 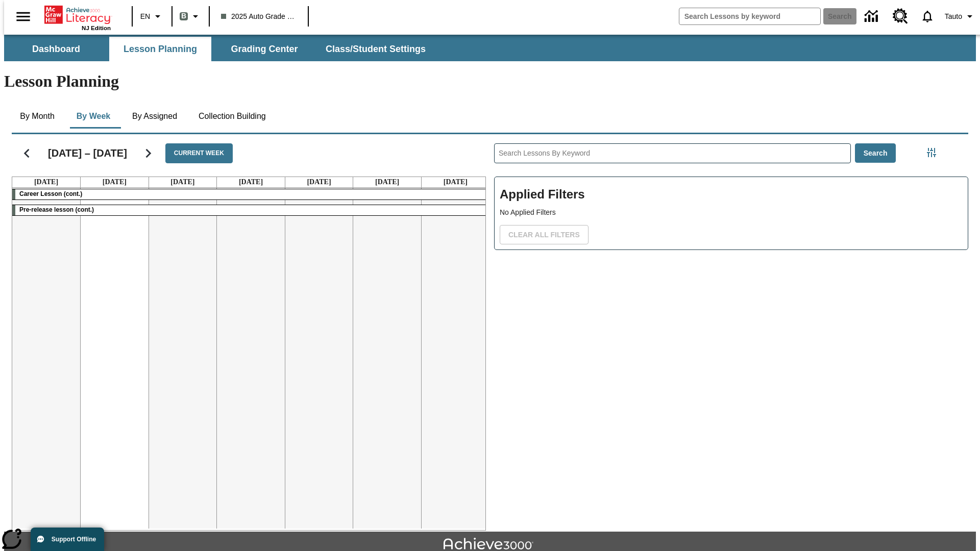 What do you see at coordinates (50, 194) in the screenshot?
I see `span: Career Lesson (cont.)` at bounding box center [50, 194].